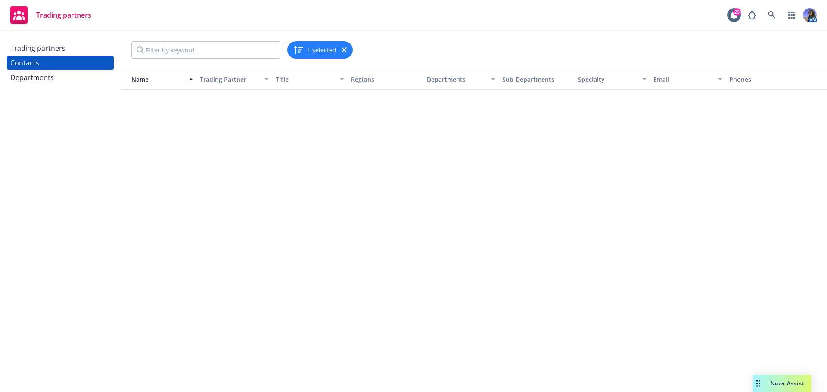  I want to click on div: Regions, so click(385, 79).